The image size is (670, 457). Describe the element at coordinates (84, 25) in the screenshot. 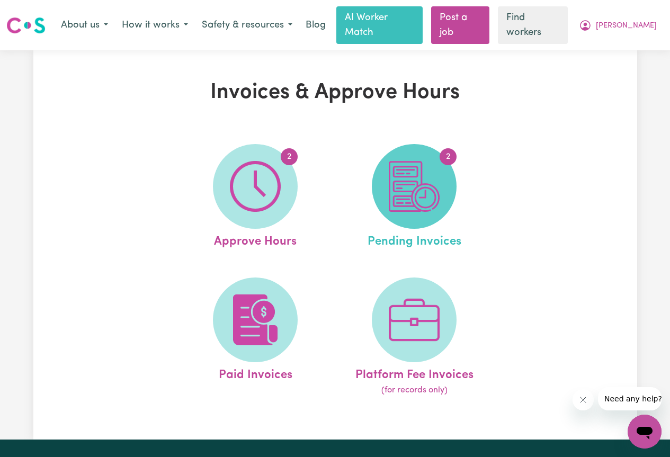

I see `button: About us` at that location.